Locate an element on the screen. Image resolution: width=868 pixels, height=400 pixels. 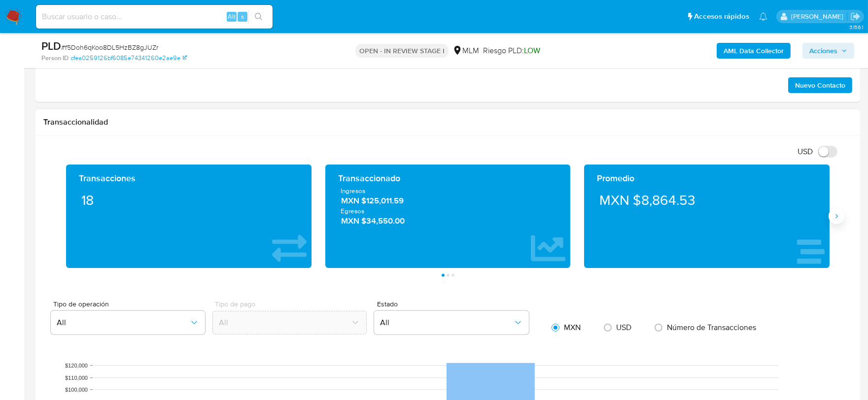
span: Acciones is located at coordinates (823, 51).